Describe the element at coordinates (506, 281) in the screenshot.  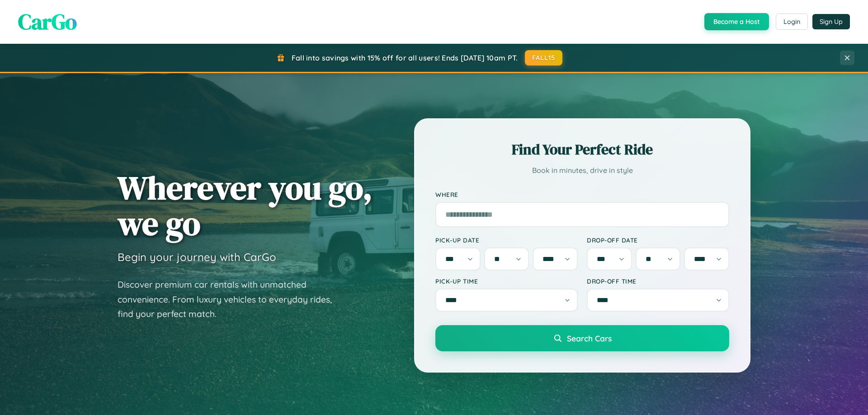
I see `label: Pick-up Time` at that location.